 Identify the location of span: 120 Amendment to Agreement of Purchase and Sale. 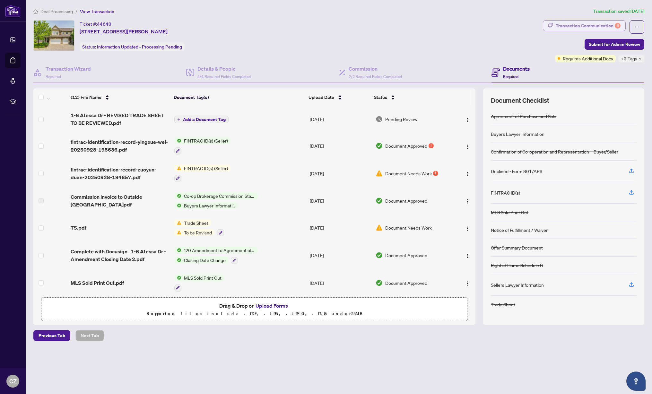
(219, 250).